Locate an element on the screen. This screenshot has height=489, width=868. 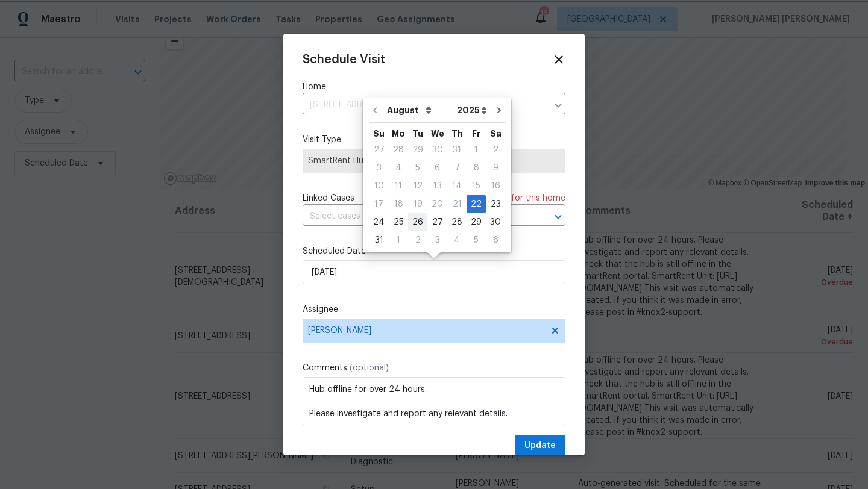
div: 15 is located at coordinates (476, 186).